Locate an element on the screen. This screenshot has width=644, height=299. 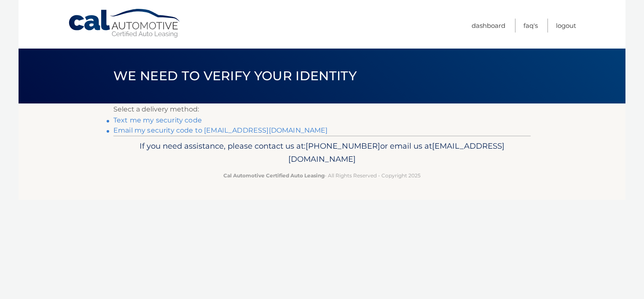
a: Logout is located at coordinates (566, 25).